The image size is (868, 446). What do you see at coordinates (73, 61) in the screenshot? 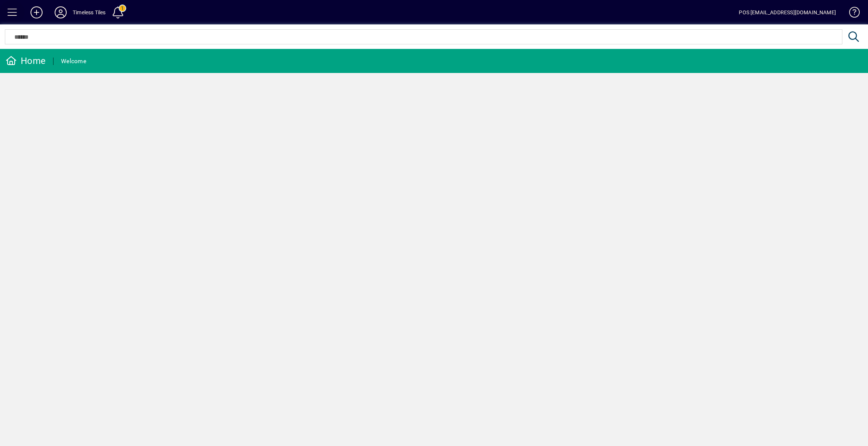
I see `div: Welcome` at bounding box center [73, 61].